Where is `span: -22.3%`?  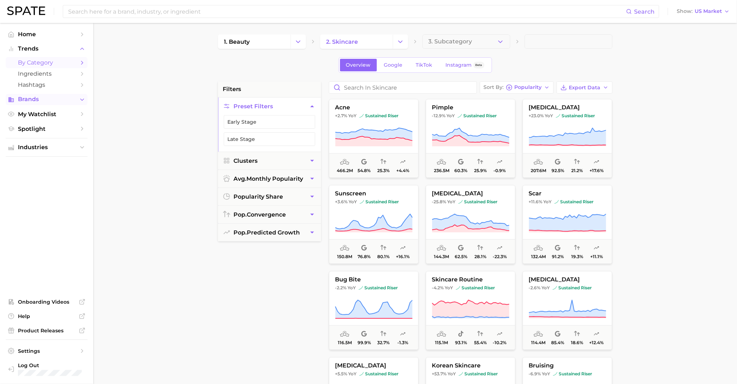 span: -22.3% is located at coordinates (499, 257).